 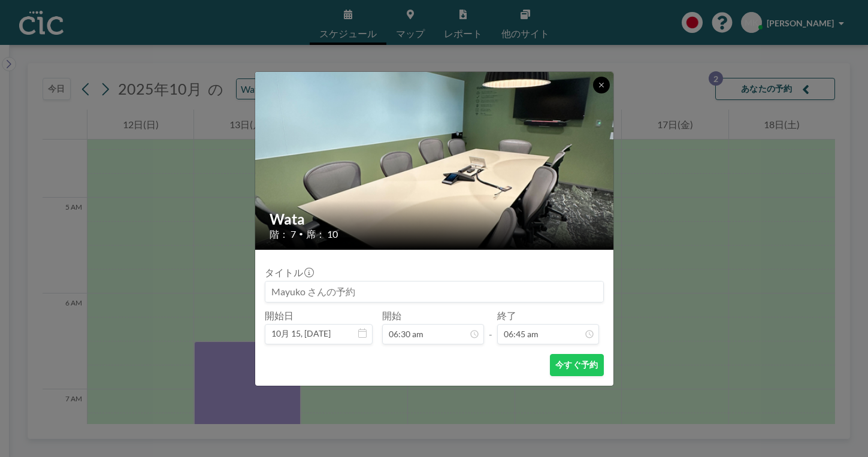 I want to click on label: 終了, so click(x=507, y=316).